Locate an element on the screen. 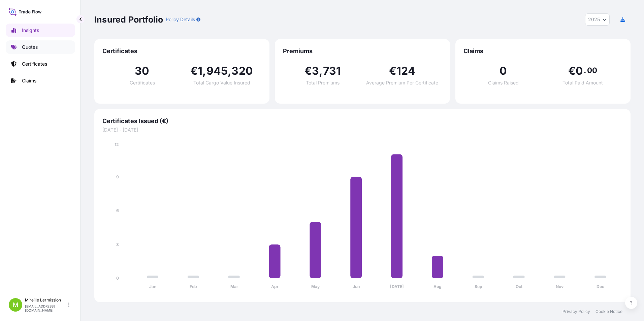  tspan: 9 is located at coordinates (118, 177).